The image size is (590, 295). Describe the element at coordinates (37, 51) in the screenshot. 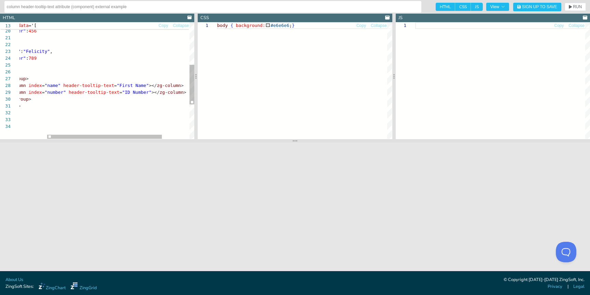

I see `span: "Felicity"` at that location.